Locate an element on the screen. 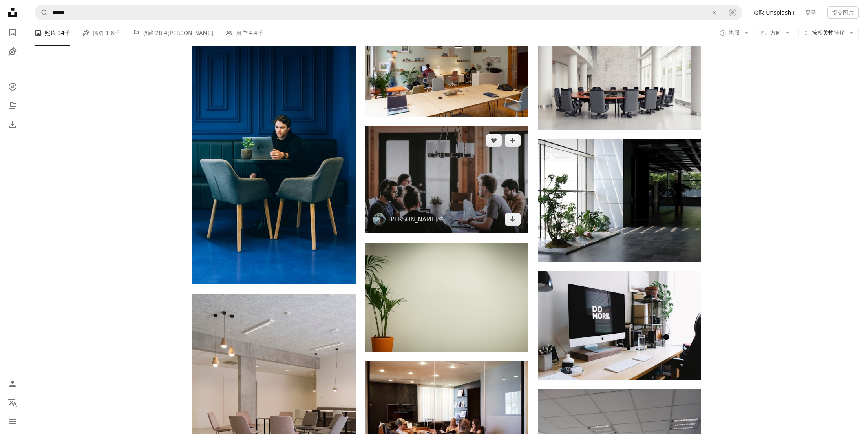  button: 清除 is located at coordinates (714, 12).